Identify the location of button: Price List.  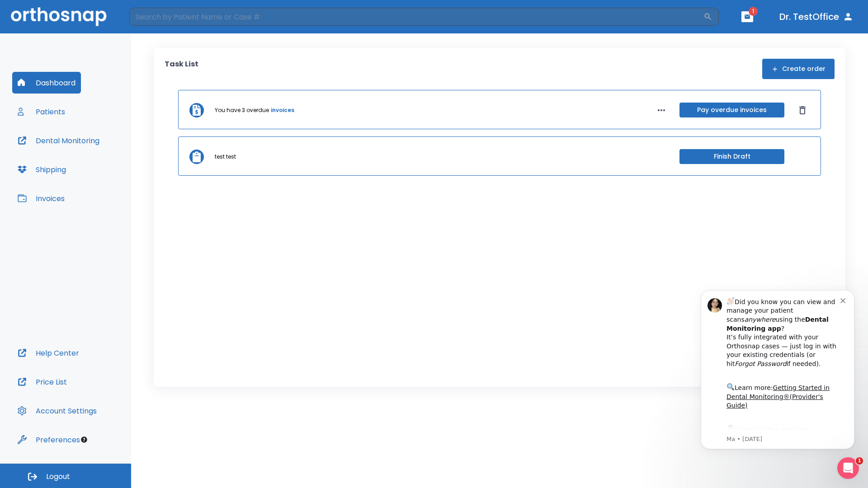
(42, 382).